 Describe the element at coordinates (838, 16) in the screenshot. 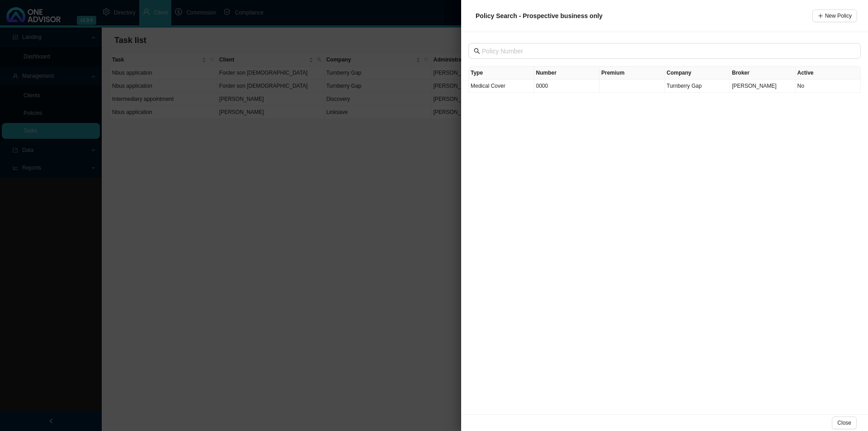

I see `span: New Policy` at that location.